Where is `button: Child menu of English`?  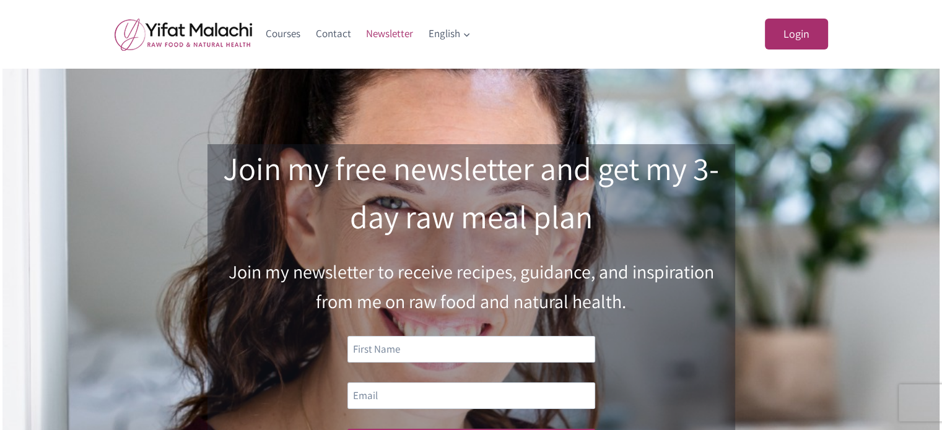 button: Child menu of English is located at coordinates (449, 34).